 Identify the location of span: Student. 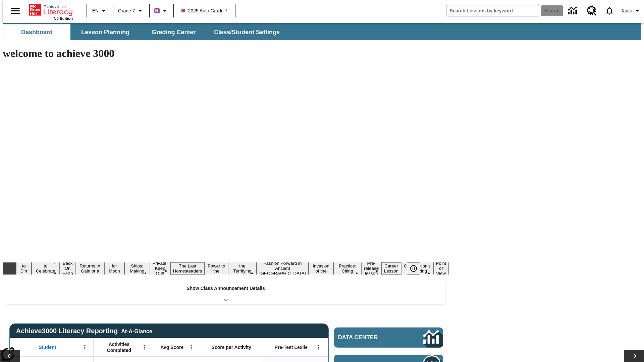
(47, 347).